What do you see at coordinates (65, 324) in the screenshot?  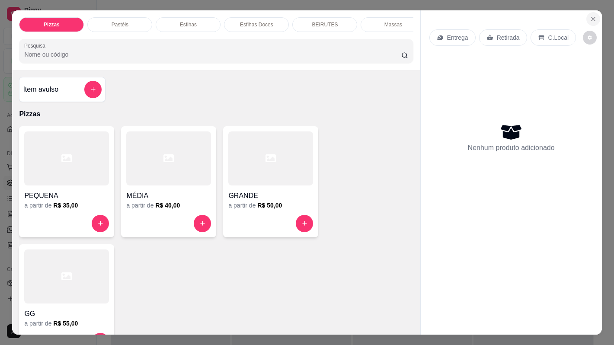 I see `h6: R$ 55,00` at bounding box center [65, 324].